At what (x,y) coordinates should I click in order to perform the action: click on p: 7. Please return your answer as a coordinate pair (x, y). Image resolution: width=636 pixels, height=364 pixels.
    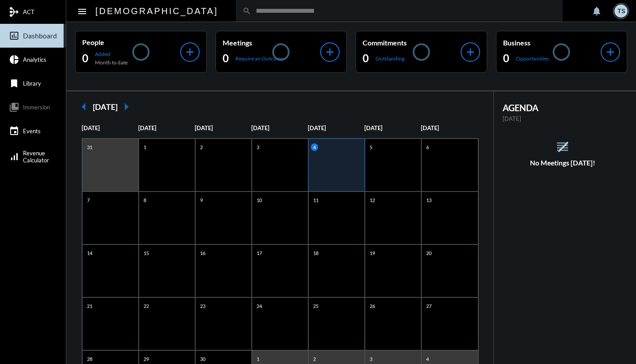
    Looking at the image, I should click on (88, 200).